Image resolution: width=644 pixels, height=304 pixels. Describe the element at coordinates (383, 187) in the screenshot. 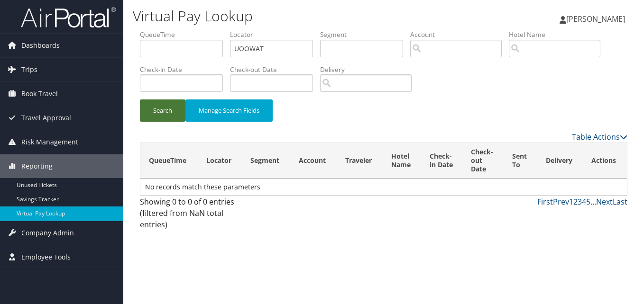

I see `td: No records match these parameters` at that location.